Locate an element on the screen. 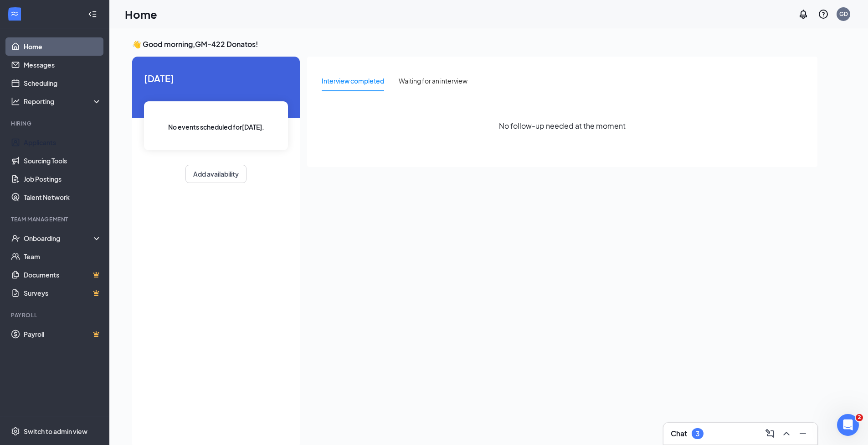  button: Add availability is located at coordinates (216, 174).